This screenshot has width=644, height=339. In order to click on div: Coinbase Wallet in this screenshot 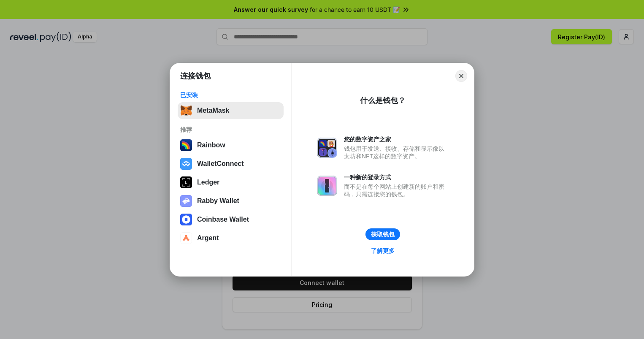, I will do `click(223, 220)`.